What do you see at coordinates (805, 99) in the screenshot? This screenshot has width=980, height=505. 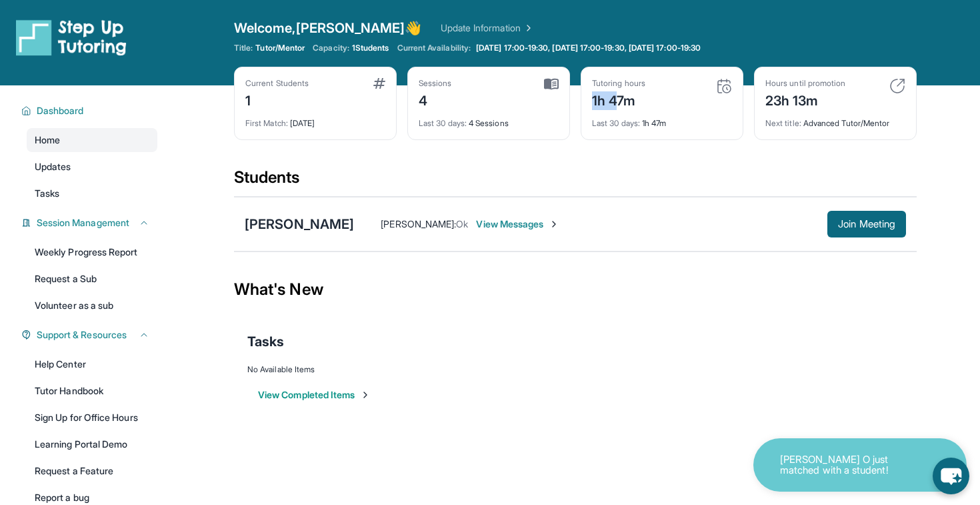 I see `div: 23h 13m` at bounding box center [805, 99].